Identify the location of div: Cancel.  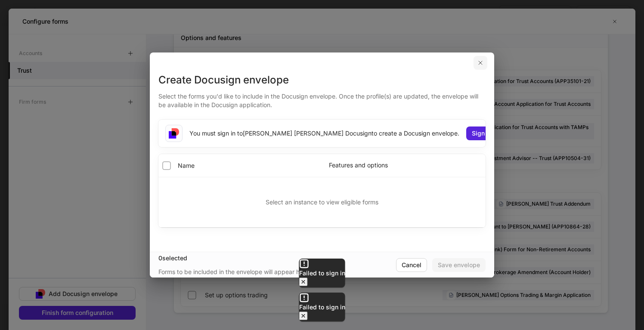
(412, 265).